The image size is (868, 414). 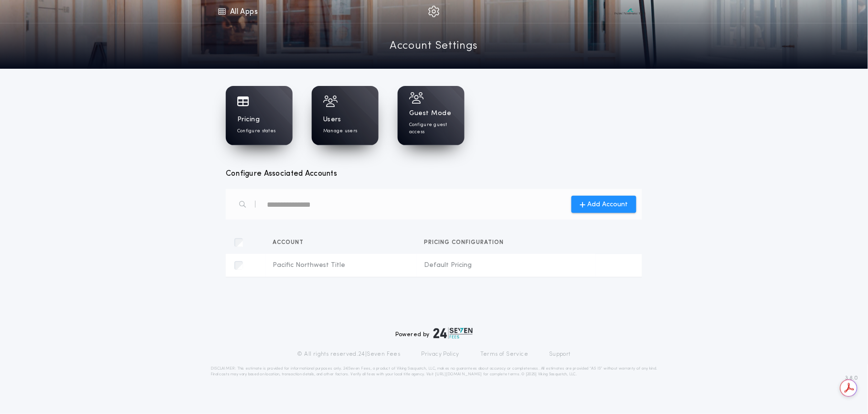 What do you see at coordinates (431, 115) in the screenshot?
I see `a: Guest ModeConfigure guest access` at bounding box center [431, 115].